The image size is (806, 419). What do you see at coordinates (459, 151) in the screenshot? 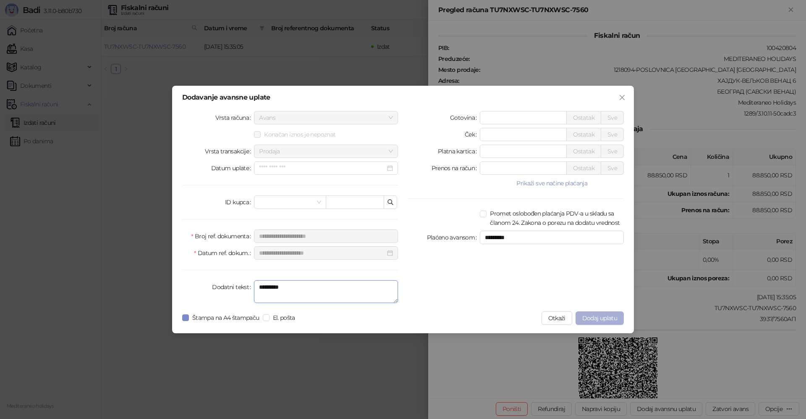
I see `label: Platna kartica` at bounding box center [459, 151].